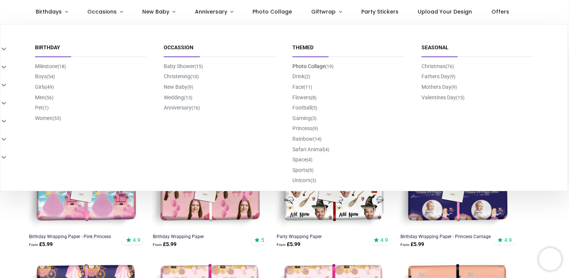 The height and width of the screenshot is (278, 569). Describe the element at coordinates (188, 98) in the screenshot. I see `small: (13)` at that location.